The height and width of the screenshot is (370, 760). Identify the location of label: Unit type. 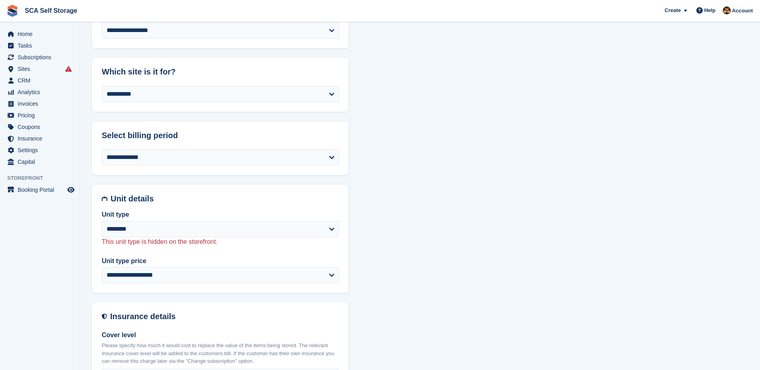
(220, 215).